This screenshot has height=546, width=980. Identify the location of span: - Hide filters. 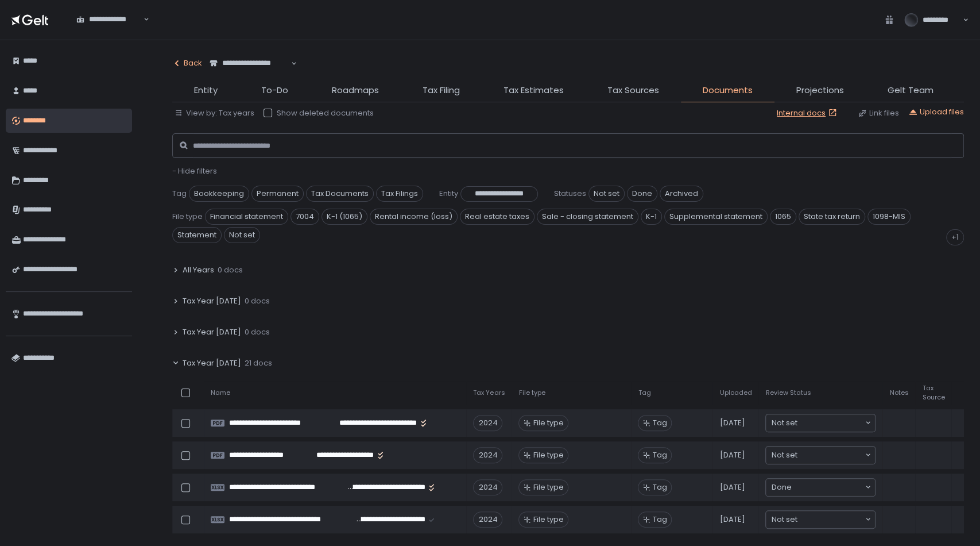
(195, 171).